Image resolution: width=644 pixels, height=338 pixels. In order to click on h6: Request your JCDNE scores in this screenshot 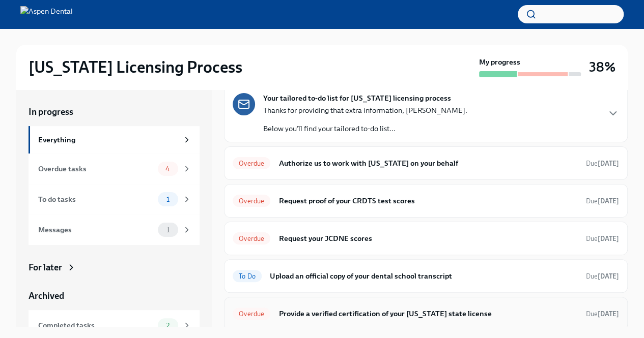, I will do `click(428, 238)`.